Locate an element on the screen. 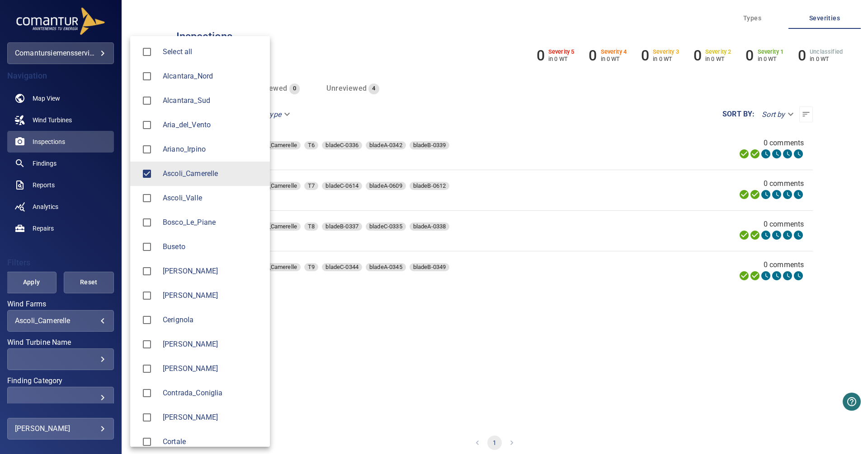  div: Wind Farms Conza is located at coordinates (213, 418).